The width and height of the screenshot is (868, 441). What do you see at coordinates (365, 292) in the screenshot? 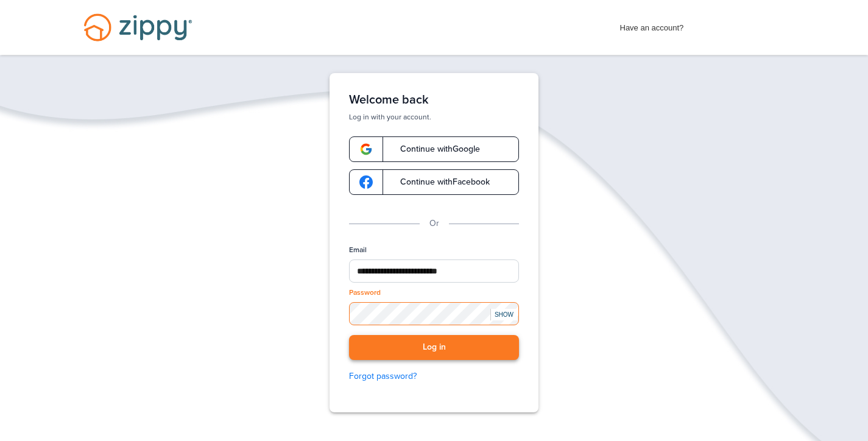
I see `label: Password` at bounding box center [365, 292].